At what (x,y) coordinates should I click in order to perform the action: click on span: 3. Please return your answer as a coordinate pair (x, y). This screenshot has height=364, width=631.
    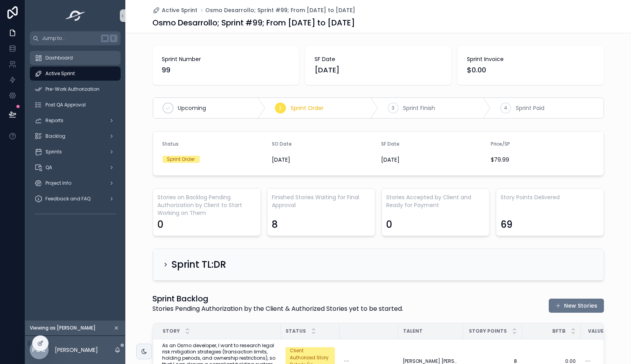
    Looking at the image, I should click on (393, 108).